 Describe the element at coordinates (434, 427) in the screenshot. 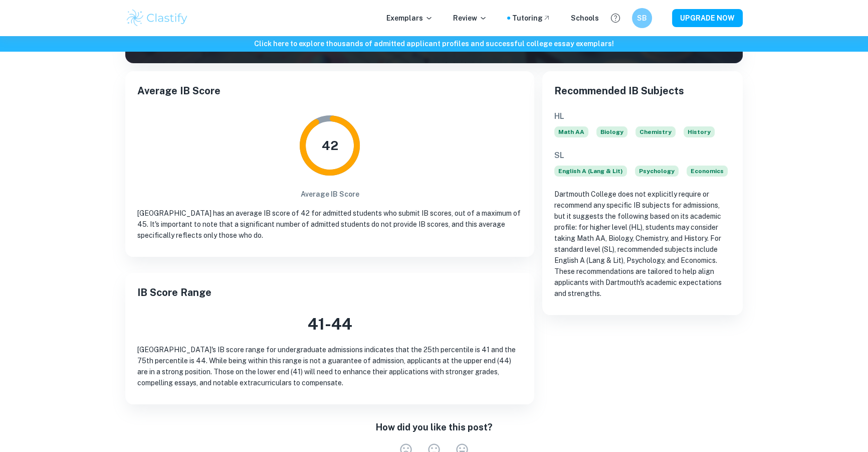

I see `h6: How did you like this post?` at that location.